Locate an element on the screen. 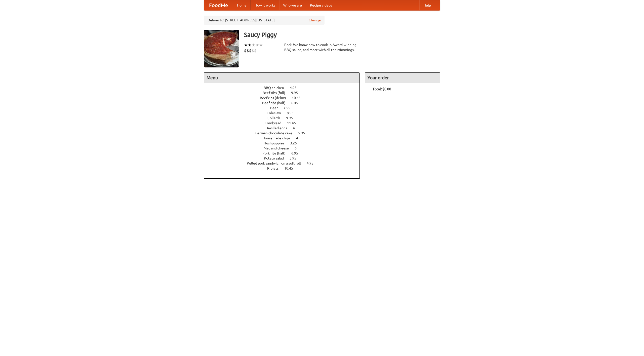  span: 6.45 is located at coordinates (297, 103).